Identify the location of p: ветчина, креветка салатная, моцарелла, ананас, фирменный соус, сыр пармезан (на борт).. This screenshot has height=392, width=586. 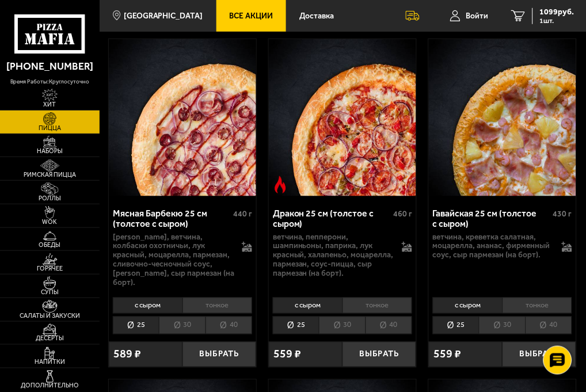
(495, 247).